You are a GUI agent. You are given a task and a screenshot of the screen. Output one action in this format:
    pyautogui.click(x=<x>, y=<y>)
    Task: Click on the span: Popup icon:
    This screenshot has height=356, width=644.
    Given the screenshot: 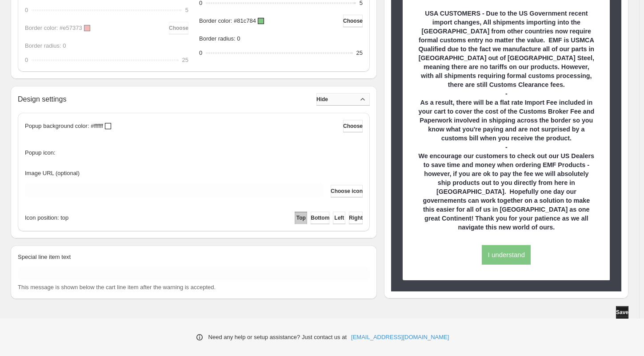 What is the action you would take?
    pyautogui.click(x=40, y=152)
    